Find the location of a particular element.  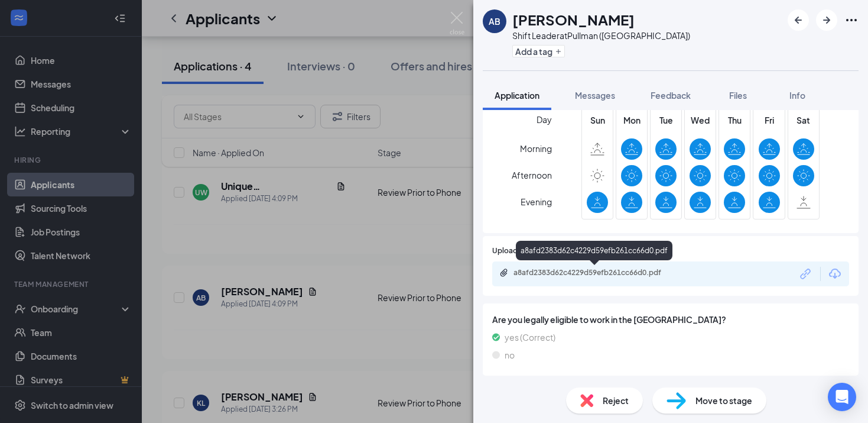

svg: Plus is located at coordinates (559, 51).